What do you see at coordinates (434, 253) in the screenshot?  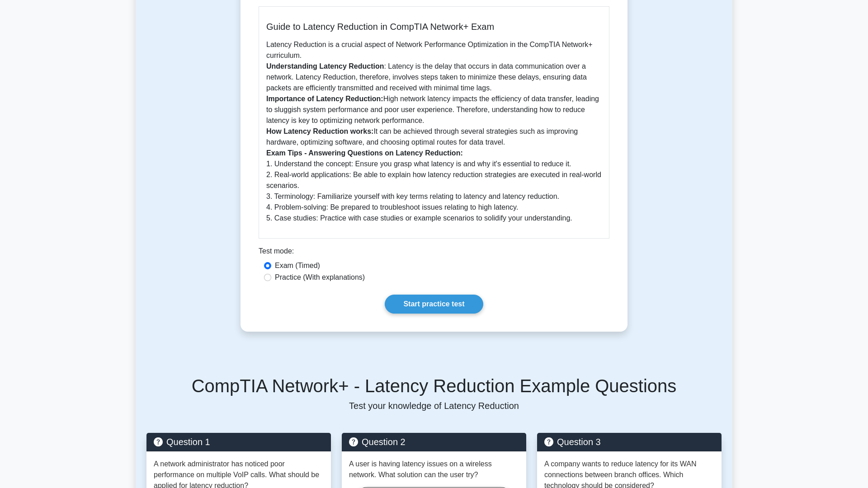 I see `div: Test mode:` at bounding box center [434, 253].